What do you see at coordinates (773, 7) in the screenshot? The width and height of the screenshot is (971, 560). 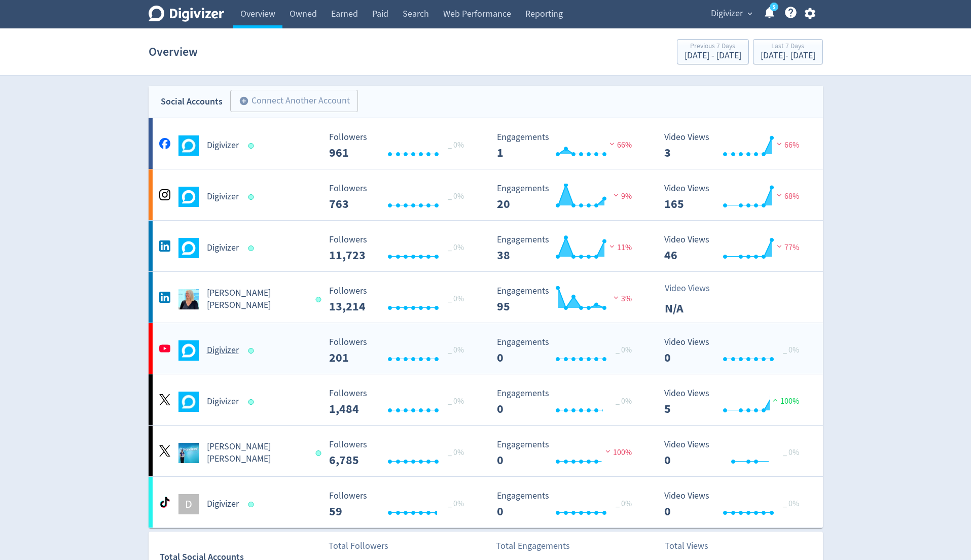 I see `text: 5` at bounding box center [773, 7].